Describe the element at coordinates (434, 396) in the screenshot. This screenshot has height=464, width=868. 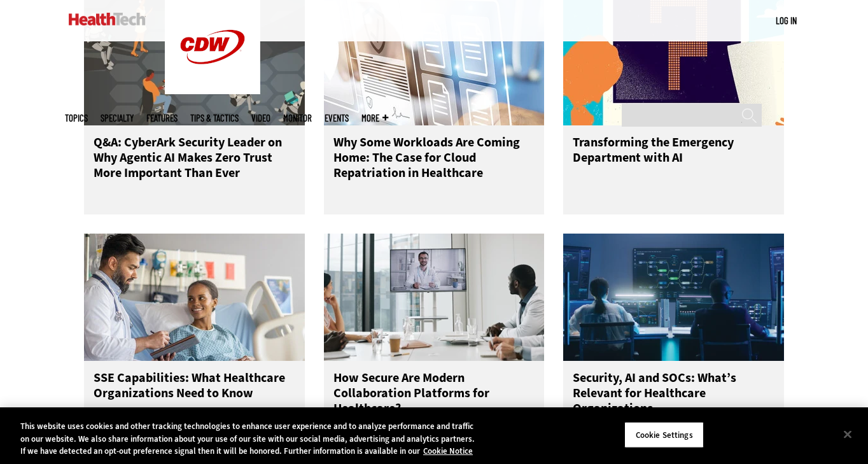
I see `h3: How Secure Are Modern Collaboration Platforms for Healthcare?` at that location.